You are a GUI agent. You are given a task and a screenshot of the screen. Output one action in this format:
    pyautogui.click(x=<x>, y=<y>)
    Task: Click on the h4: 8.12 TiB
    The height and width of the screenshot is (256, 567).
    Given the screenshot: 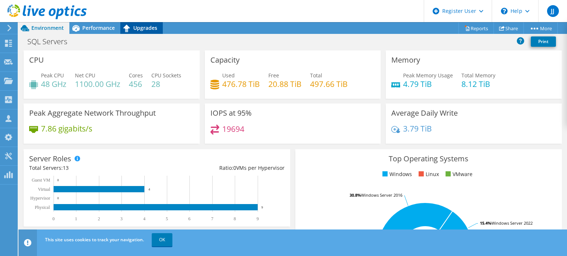 What is the action you would take?
    pyautogui.click(x=478, y=84)
    